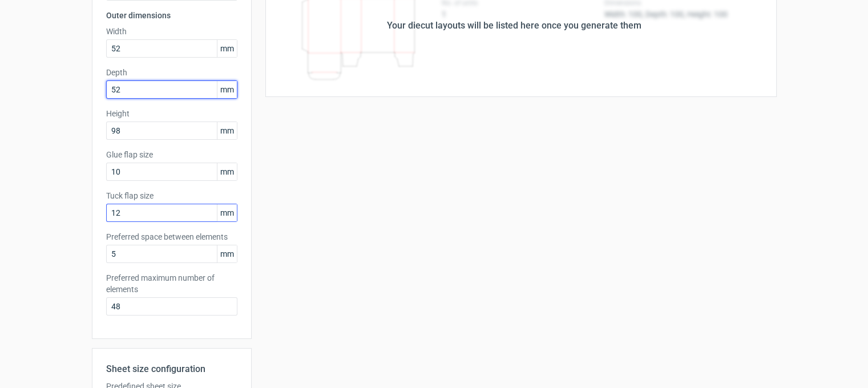  I want to click on label: Width, so click(172, 31).